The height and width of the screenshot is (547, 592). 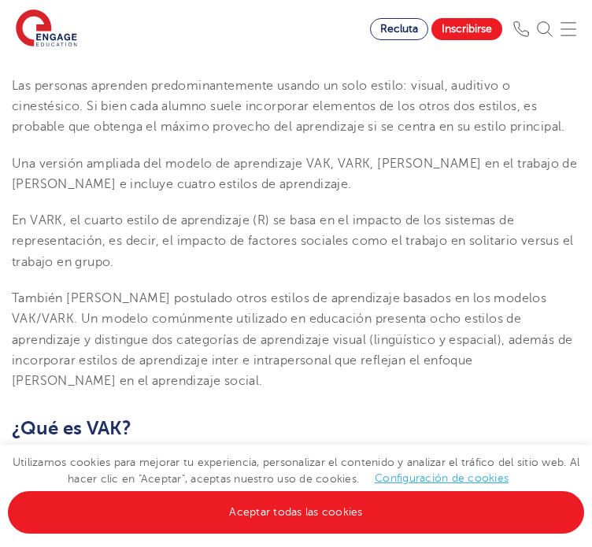 What do you see at coordinates (545, 29) in the screenshot?
I see `img: Buscar` at bounding box center [545, 29].